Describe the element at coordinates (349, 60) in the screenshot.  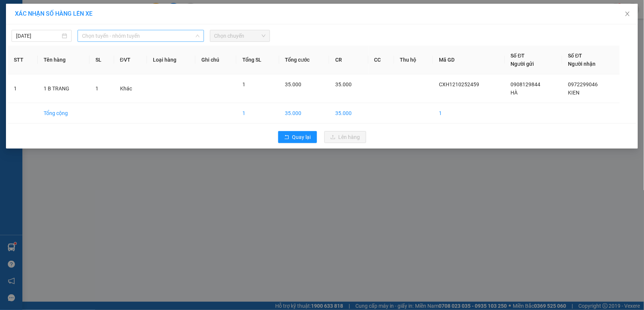
I see `th: CR` at that location.